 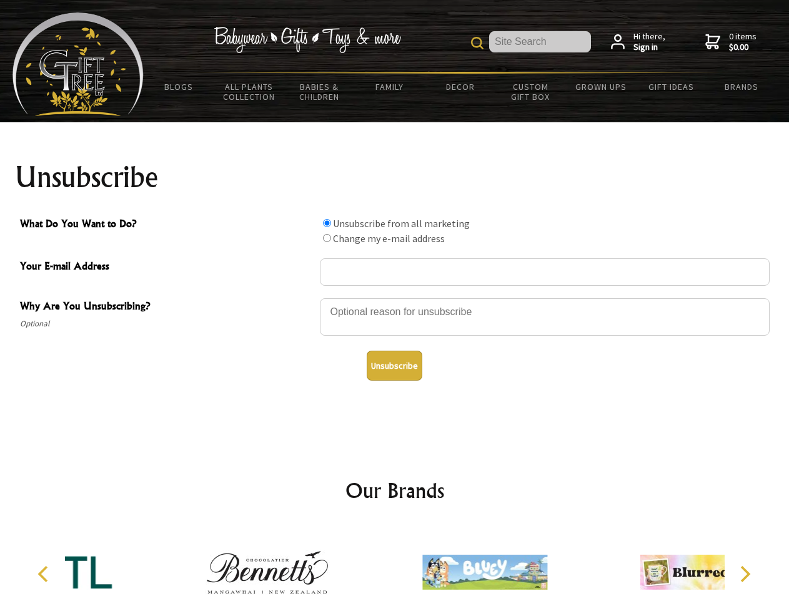 What do you see at coordinates (78, 64) in the screenshot?
I see `img: Babyware - Gifts - Toys and more...` at bounding box center [78, 64].